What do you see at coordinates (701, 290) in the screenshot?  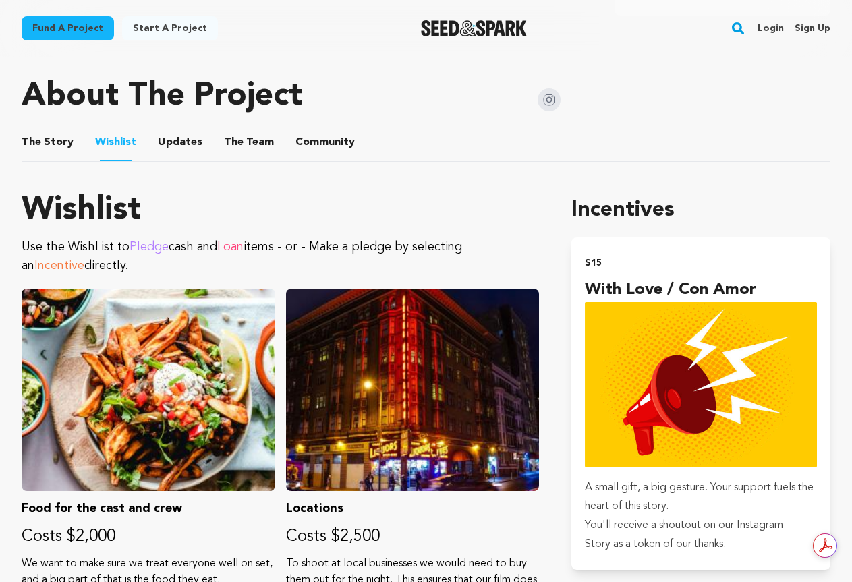 I see `h4: With Love / Con Amor` at bounding box center [701, 290].